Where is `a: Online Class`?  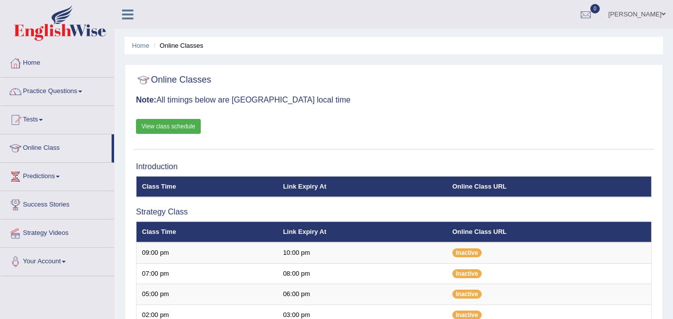
a: Online Class is located at coordinates (56, 147).